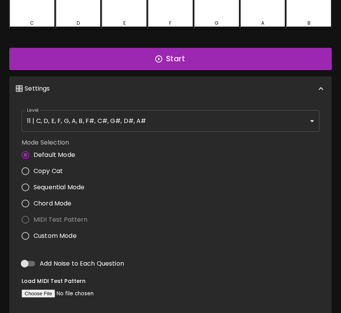  I want to click on div: 11 | C, D, E, F, G, A, B, F#, C#, G#, D#, A#, so click(170, 121).